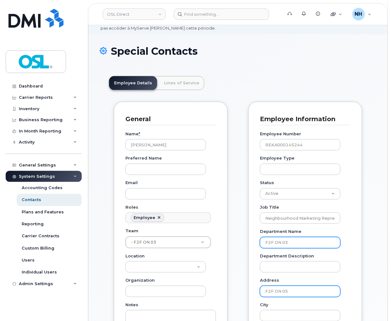 Image resolution: width=391 pixels, height=321 pixels. Describe the element at coordinates (221, 14) in the screenshot. I see `input: Find something...` at that location.